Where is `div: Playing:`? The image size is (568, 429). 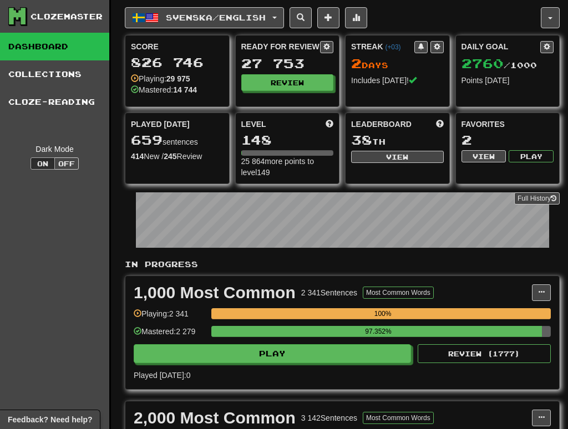
div: Playing: is located at coordinates (160, 79).